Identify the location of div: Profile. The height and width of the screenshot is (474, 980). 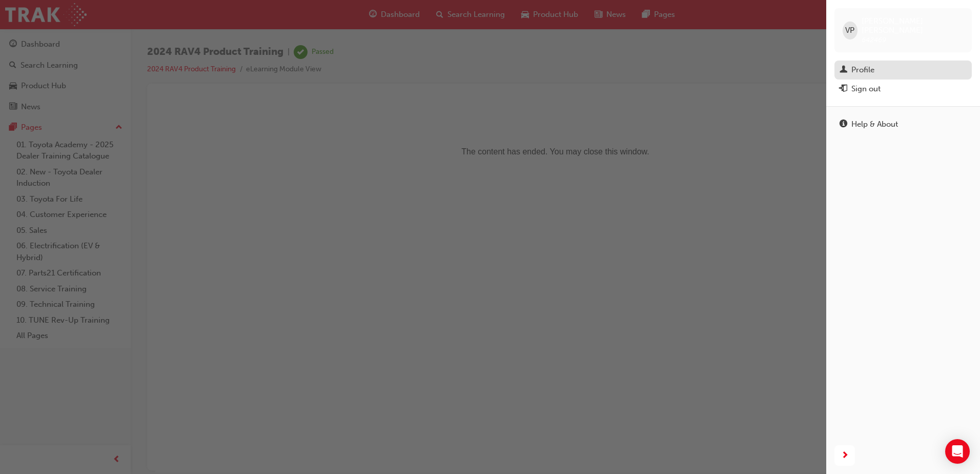
(862, 70).